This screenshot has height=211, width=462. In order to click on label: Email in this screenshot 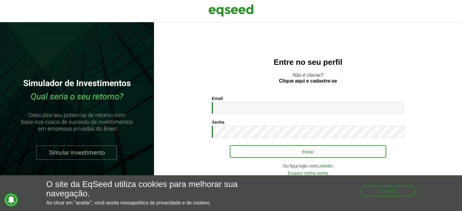, I will do `click(217, 99)`.